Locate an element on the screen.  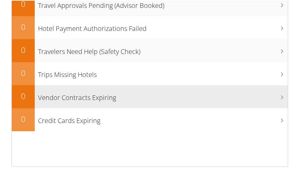
h3: Trips Missing Hotels is located at coordinates (163, 72).